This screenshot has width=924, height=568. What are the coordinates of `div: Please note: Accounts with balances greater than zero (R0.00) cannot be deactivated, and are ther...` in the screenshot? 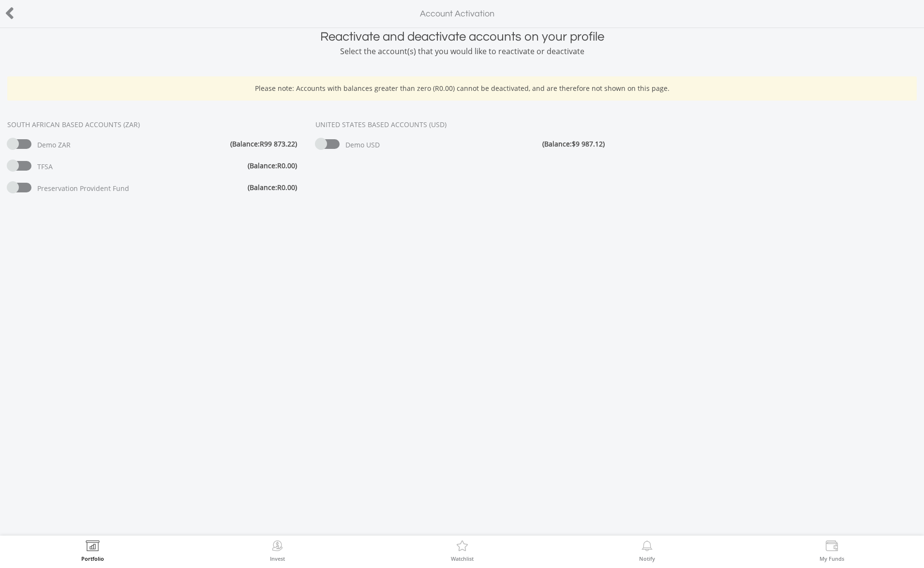 It's located at (462, 88).